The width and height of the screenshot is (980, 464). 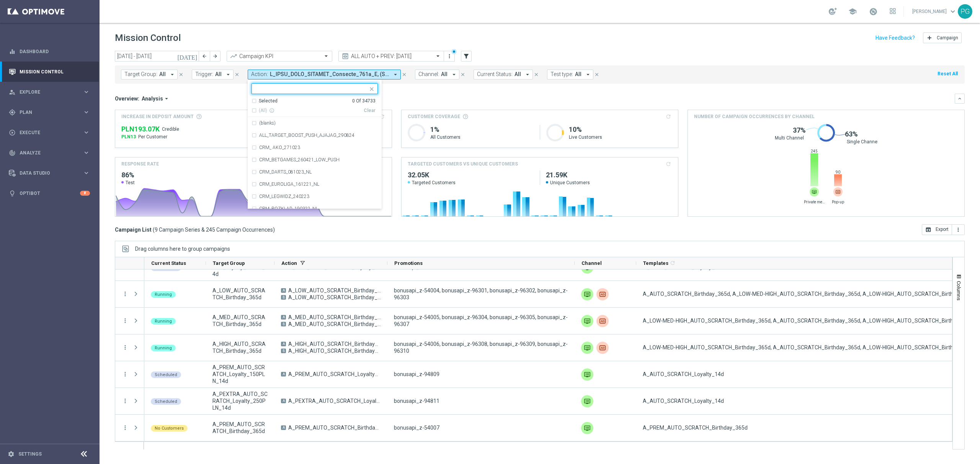 I want to click on span: Running, so click(x=163, y=321).